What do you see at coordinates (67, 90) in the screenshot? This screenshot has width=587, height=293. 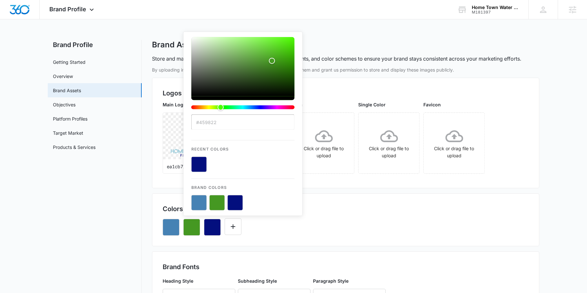 I see `a: Brand Assets` at bounding box center [67, 90].